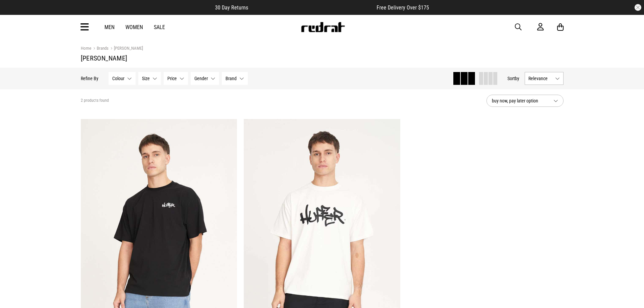 The width and height of the screenshot is (644, 308). Describe the element at coordinates (403, 8) in the screenshot. I see `span: Free Delivery Over $175` at that location.